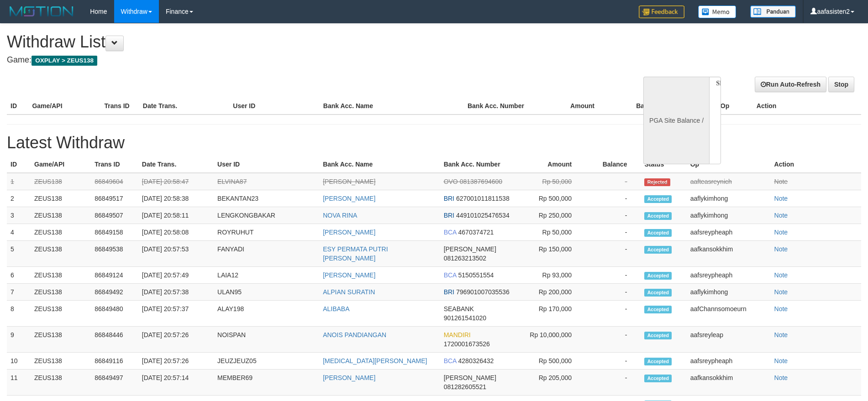 The image size is (868, 401). What do you see at coordinates (465, 387) in the screenshot?
I see `span: 081282605521` at bounding box center [465, 387].